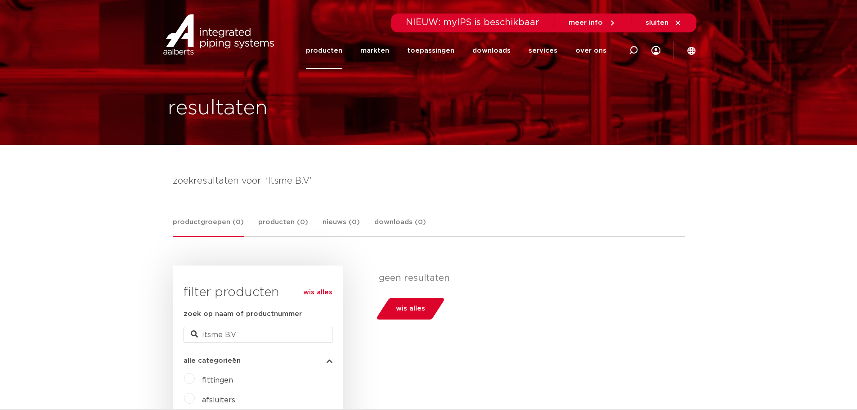  What do you see at coordinates (472, 22) in the screenshot?
I see `span: NIEUW: myIPS is beschikbaar` at bounding box center [472, 22].